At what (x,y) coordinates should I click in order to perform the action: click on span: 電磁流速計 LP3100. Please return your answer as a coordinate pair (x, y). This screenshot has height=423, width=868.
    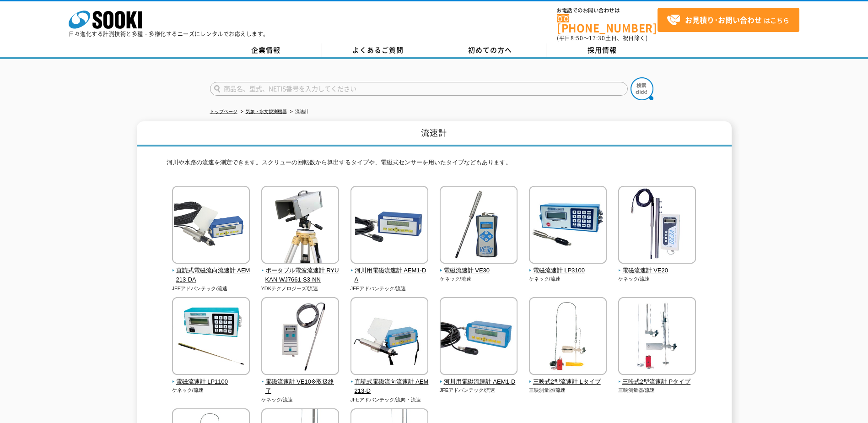
    Looking at the image, I should click on (568, 271).